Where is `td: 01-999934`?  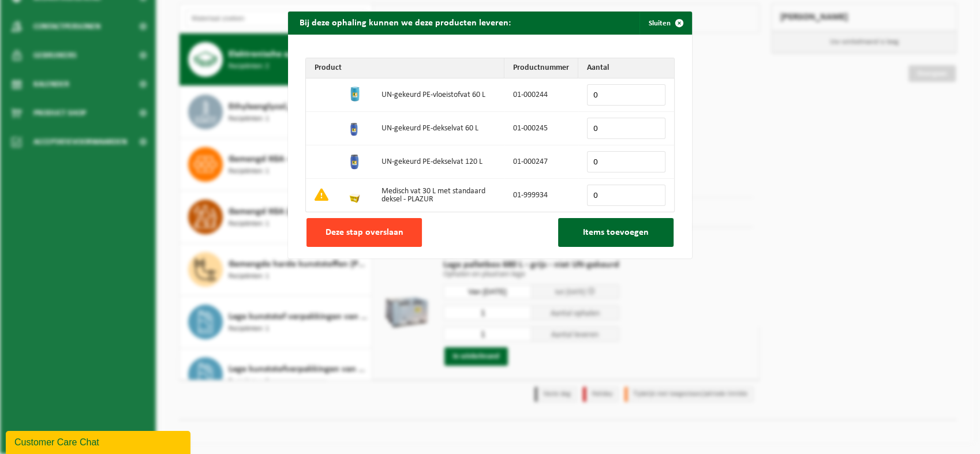
td: 01-999934 is located at coordinates (542, 195).